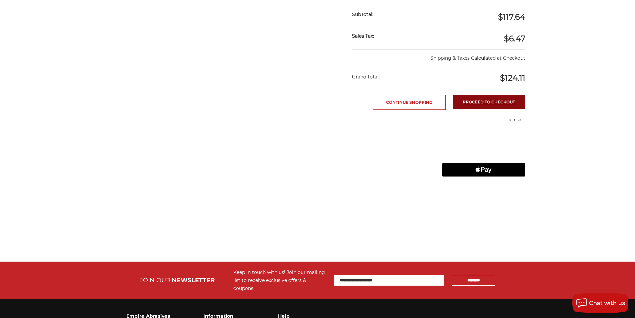 This screenshot has height=318, width=635. I want to click on a: Proceed to checkout, so click(489, 102).